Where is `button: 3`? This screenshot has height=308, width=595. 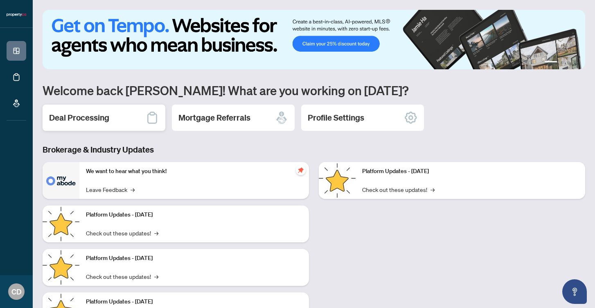
button: 3 is located at coordinates (569, 63).